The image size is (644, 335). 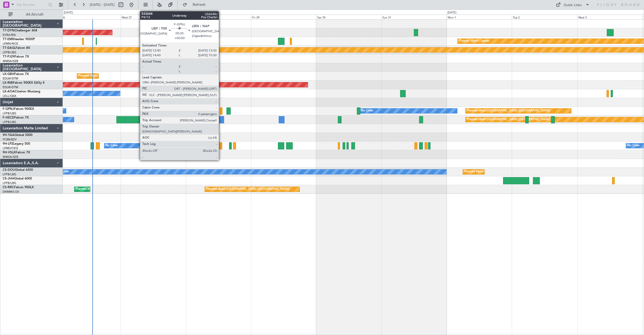 I want to click on a: F-GPNJFalcon 900EX, so click(x=18, y=109).